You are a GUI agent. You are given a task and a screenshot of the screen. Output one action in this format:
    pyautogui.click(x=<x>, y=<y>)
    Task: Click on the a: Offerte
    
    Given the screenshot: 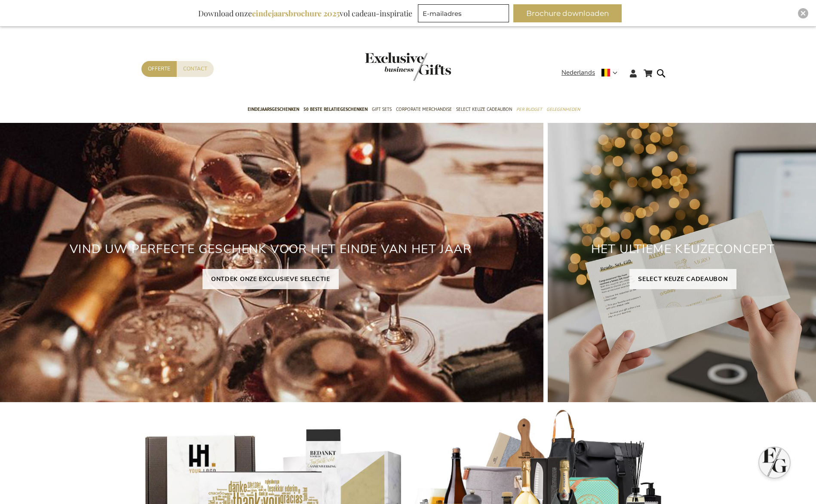 What is the action you would take?
    pyautogui.click(x=159, y=69)
    